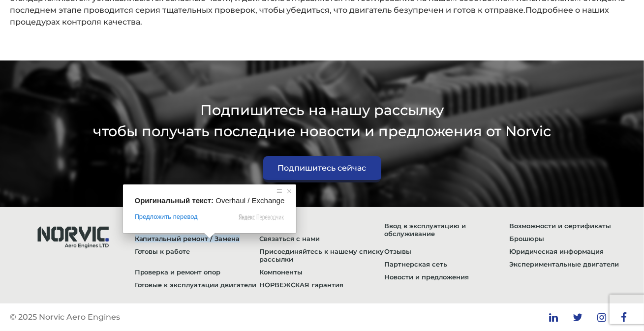 This screenshot has width=644, height=331. Describe the element at coordinates (250, 200) in the screenshot. I see `span: Overhaul / Exchange` at that location.